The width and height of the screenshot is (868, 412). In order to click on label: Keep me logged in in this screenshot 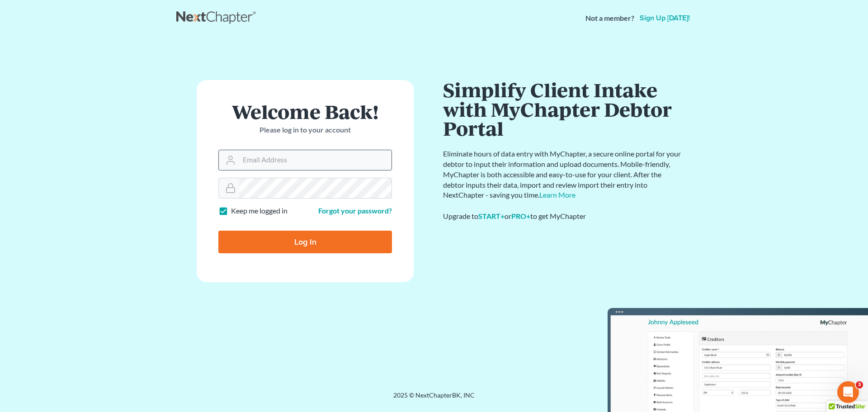, I will do `click(259, 211)`.